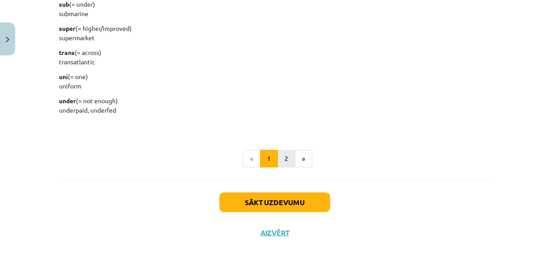 The width and height of the screenshot is (549, 261). What do you see at coordinates (275, 33) in the screenshot?
I see `p: (= higher/improved) supermarket` at bounding box center [275, 33].